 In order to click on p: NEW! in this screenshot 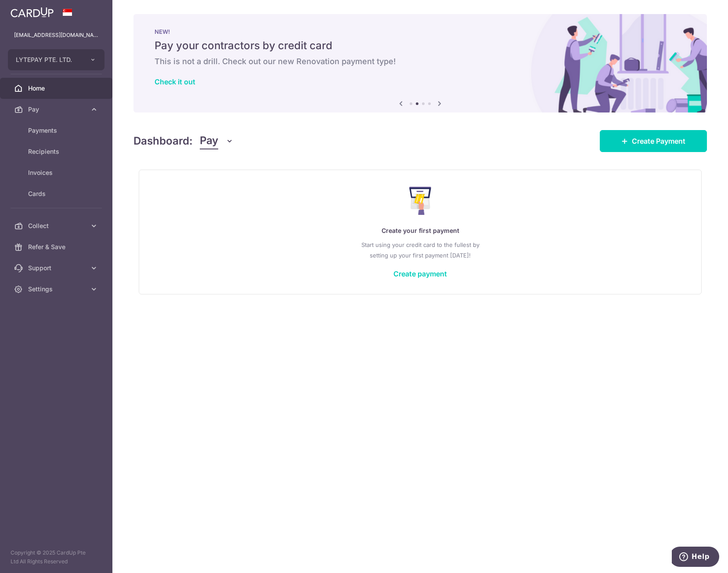, I will do `click(420, 31)`.